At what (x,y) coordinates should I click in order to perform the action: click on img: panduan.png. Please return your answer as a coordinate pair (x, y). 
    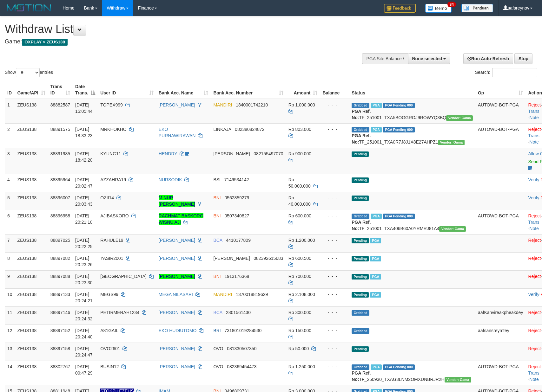
    Looking at the image, I should click on (477, 8).